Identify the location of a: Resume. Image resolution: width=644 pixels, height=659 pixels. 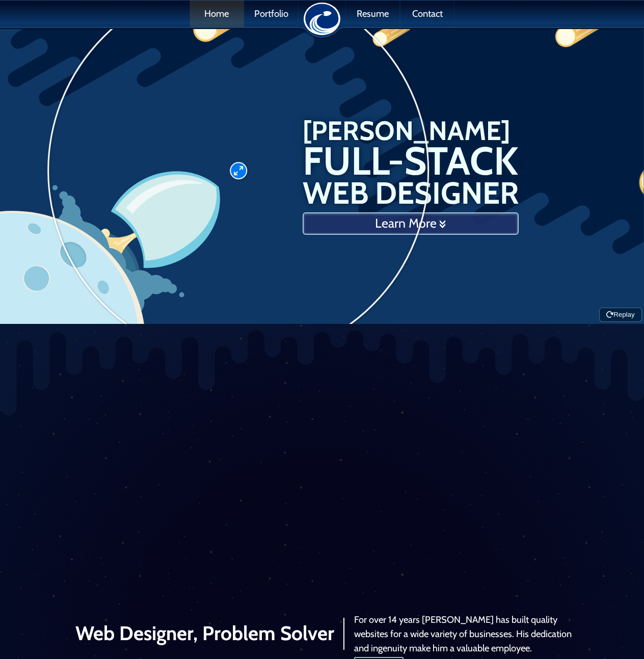
(372, 14).